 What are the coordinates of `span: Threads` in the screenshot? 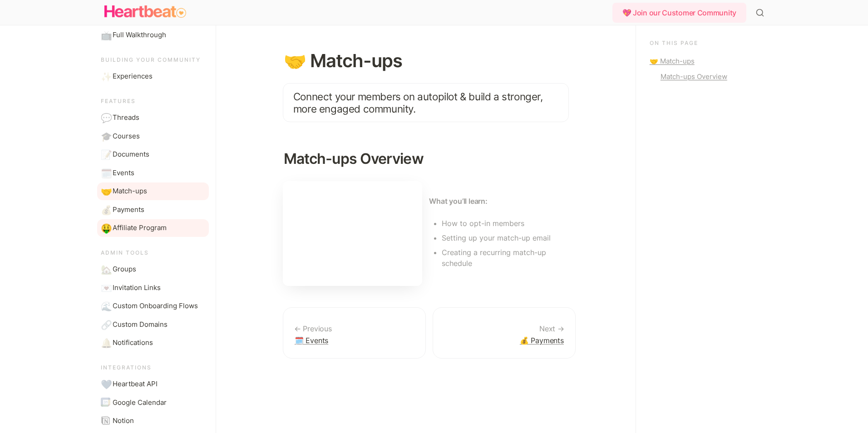 It's located at (126, 118).